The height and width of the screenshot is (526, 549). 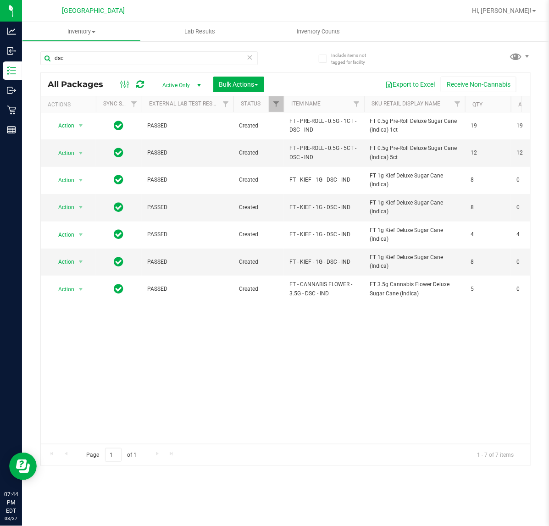 I want to click on div: Actions, so click(x=70, y=105).